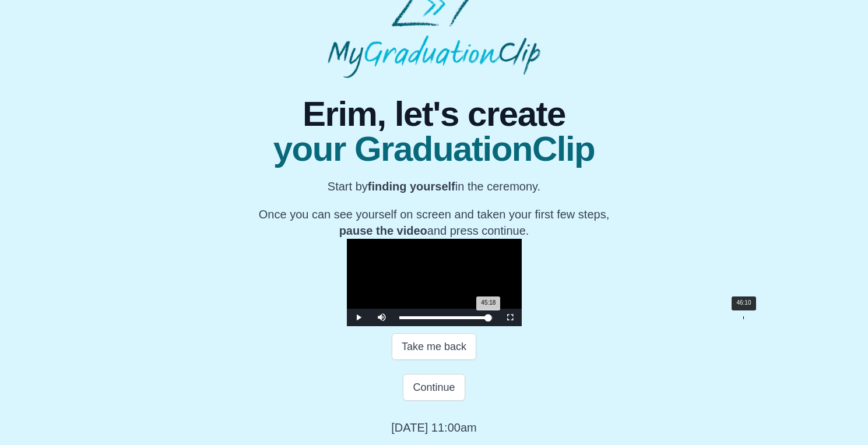 This screenshot has height=445, width=868. What do you see at coordinates (434, 187) in the screenshot?
I see `p: Start by in the ceremony.` at bounding box center [434, 187].